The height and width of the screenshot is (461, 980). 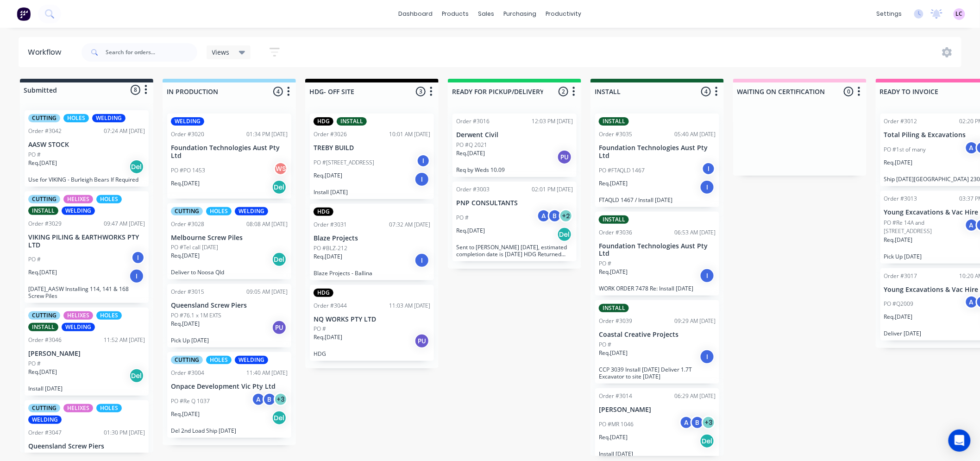 I want to click on p: Coastal Creative Projects, so click(x=658, y=334).